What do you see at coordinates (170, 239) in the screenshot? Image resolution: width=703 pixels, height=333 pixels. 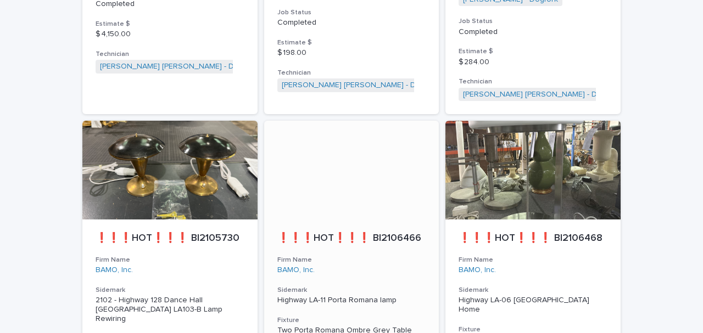 I see `p: ❗❗❗HOT❗❗❗ BI2105730` at bounding box center [170, 239].